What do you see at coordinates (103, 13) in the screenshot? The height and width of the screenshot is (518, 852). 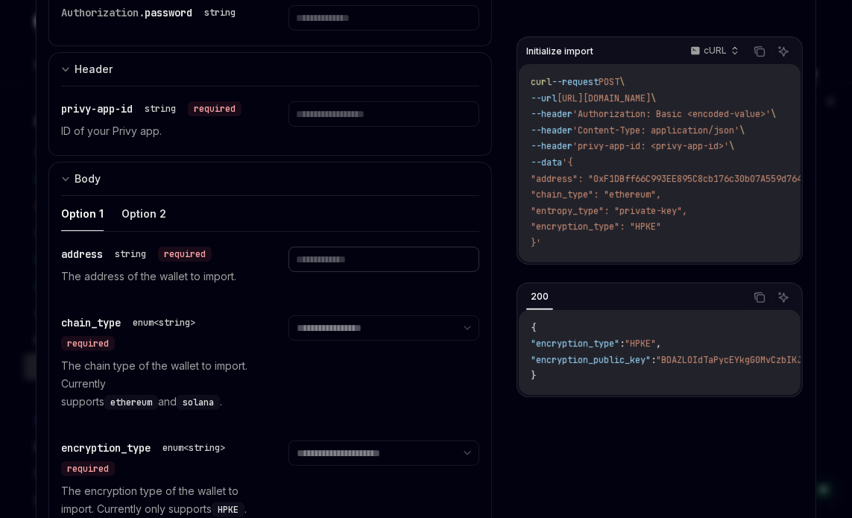 I see `span: Authorization.` at bounding box center [103, 13].